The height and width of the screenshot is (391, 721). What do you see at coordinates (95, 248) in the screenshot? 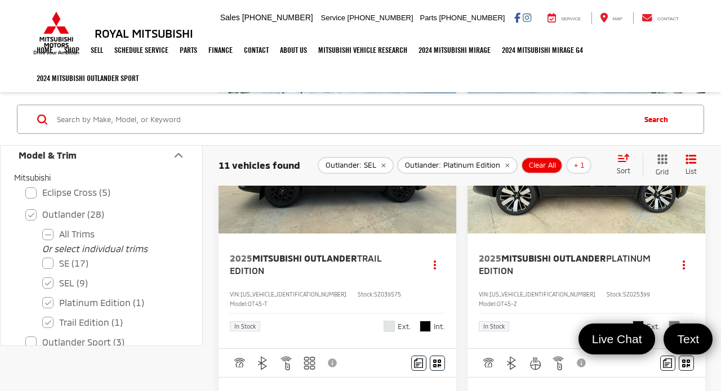
I see `i: Or select individual trims` at bounding box center [95, 248].